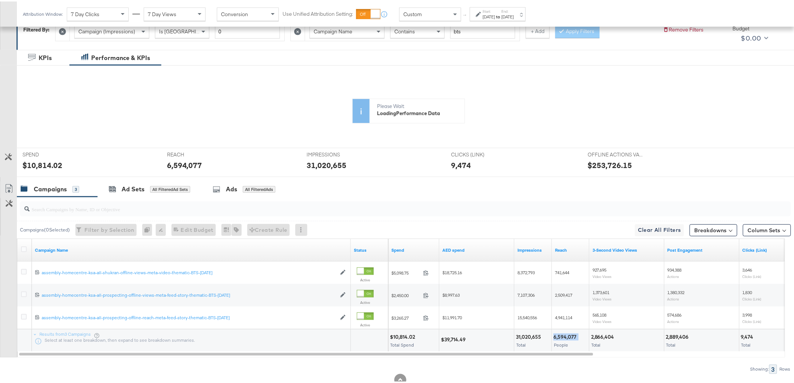 This screenshot has height=383, width=794. I want to click on span: $8,997.63, so click(451, 294).